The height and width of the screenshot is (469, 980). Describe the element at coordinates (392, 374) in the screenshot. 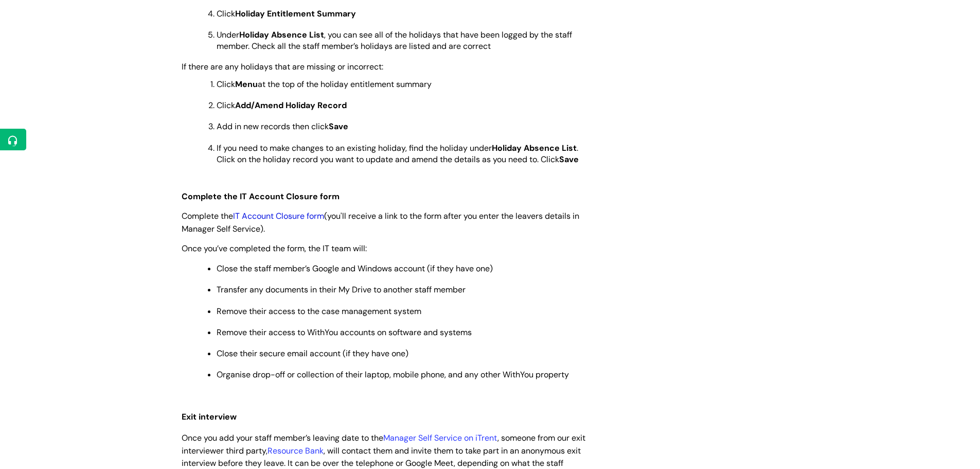

I see `span: Organise drop-off or collection of their laptop, mobile phone, and any other WithYou property` at that location.